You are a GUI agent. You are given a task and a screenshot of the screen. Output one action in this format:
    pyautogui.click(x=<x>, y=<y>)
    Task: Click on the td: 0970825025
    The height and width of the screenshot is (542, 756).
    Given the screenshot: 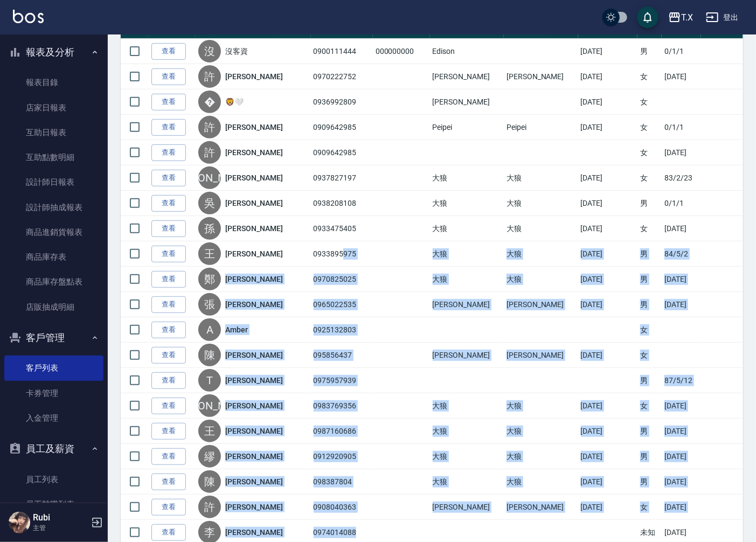 What is the action you would take?
    pyautogui.click(x=341, y=279)
    